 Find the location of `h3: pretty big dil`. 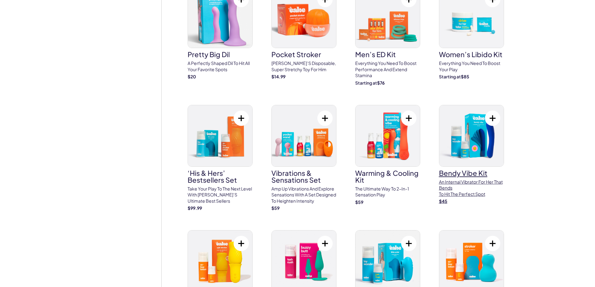

h3: pretty big dil is located at coordinates (220, 54).